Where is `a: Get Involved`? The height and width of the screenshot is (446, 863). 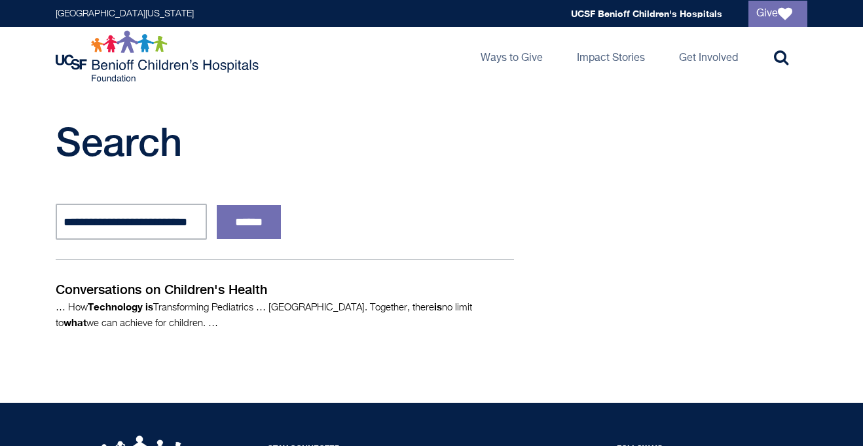
a: Get Involved is located at coordinates (708, 56).